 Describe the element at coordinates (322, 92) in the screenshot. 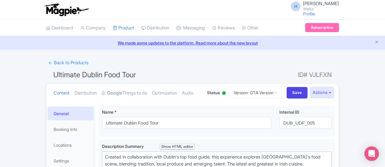

I see `button: Actions` at that location.